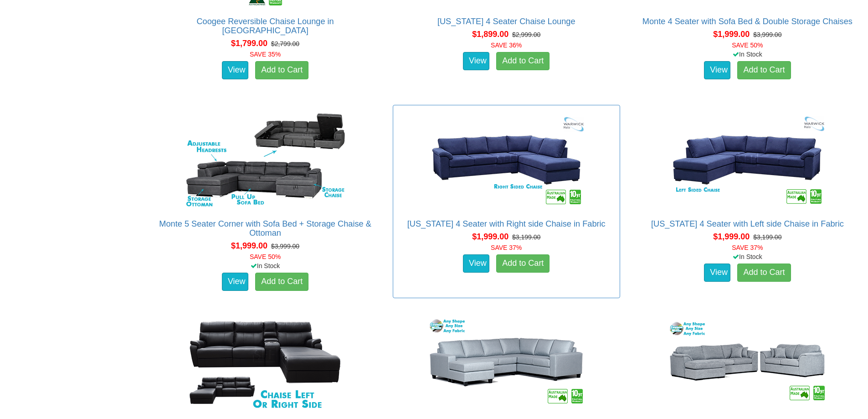  Describe the element at coordinates (526, 35) in the screenshot. I see `del: $2,999.00` at that location.